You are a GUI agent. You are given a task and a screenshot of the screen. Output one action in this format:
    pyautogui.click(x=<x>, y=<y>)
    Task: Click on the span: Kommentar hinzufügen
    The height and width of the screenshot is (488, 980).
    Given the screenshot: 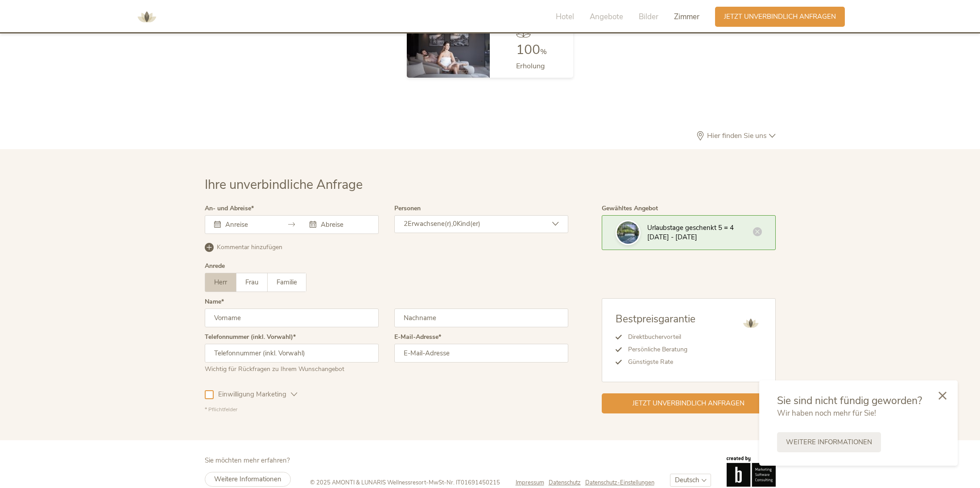 What is the action you would take?
    pyautogui.click(x=249, y=247)
    